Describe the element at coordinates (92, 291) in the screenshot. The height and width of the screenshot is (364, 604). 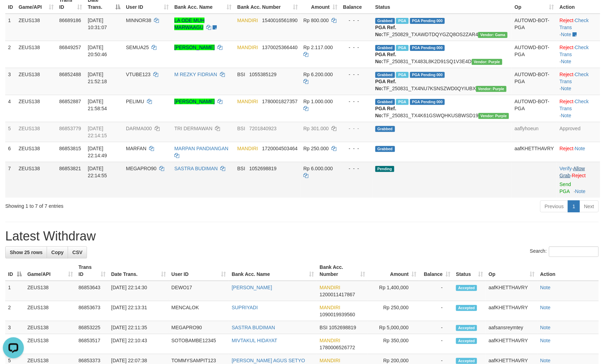
I see `td: 86853643` at that location.